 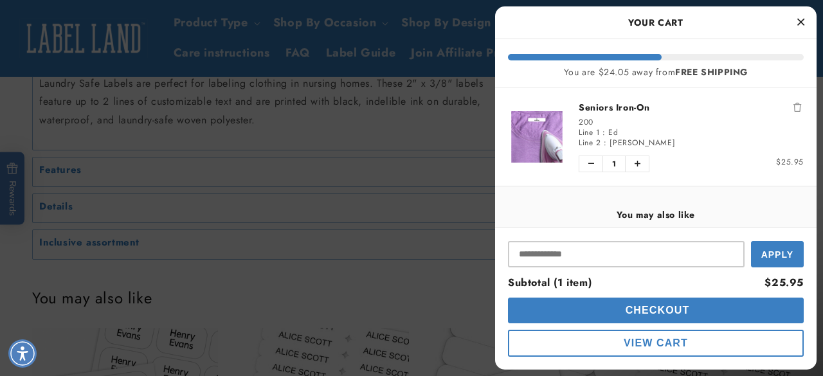 I want to click on input: Input Discount, so click(x=626, y=254).